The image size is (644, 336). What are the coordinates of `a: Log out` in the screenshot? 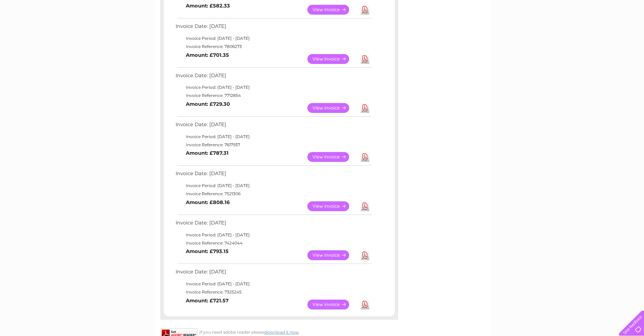 It's located at (629, 31).